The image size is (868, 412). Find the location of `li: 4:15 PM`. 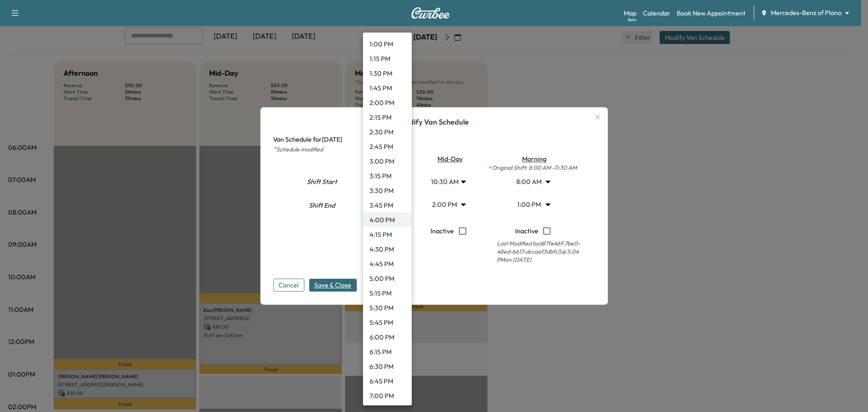

li: 4:15 PM is located at coordinates (387, 235).